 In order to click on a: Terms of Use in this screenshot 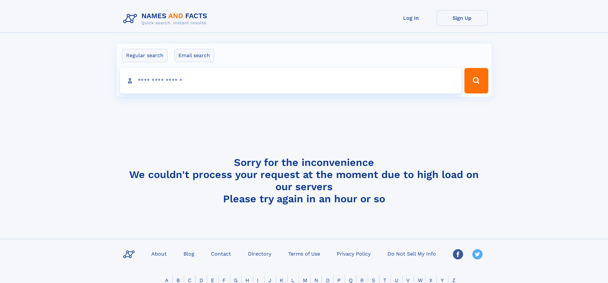, I will do `click(304, 253)`.